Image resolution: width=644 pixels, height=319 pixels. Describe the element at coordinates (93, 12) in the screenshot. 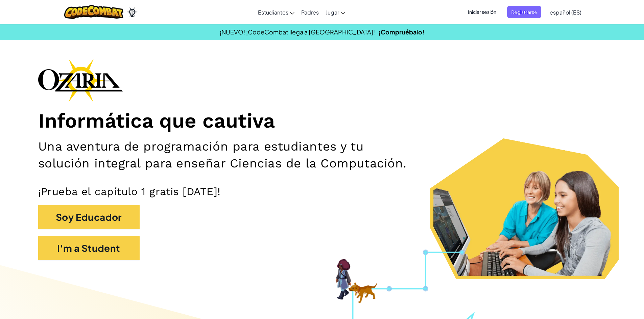

I see `a: CodeCombat logo` at that location.